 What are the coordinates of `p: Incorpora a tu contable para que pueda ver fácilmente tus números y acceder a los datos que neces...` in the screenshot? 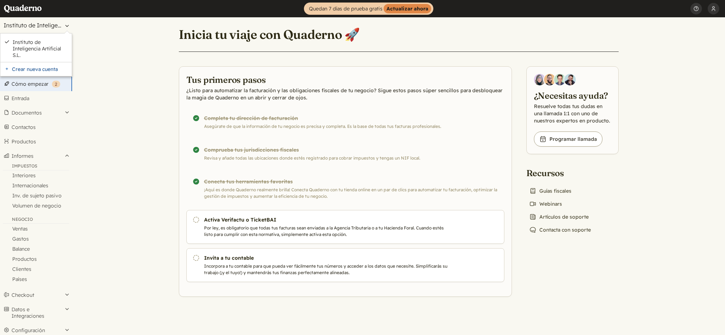 It's located at (327, 270).